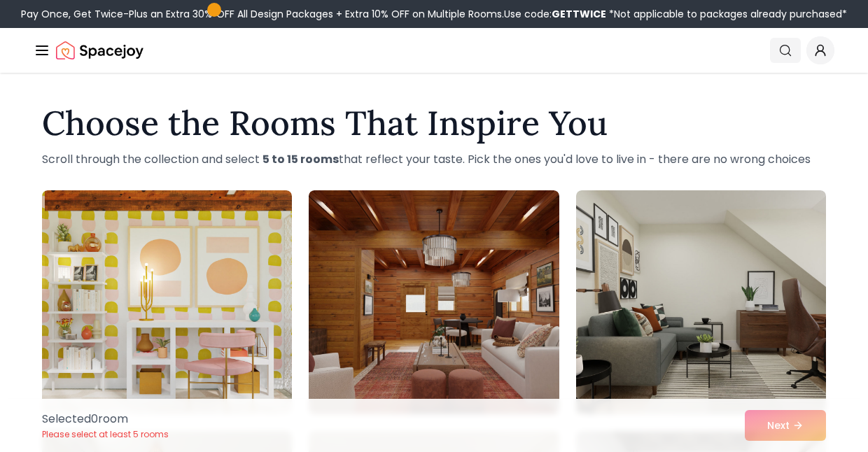 The image size is (868, 452). What do you see at coordinates (100, 50) in the screenshot?
I see `img: Spacejoy Logo` at bounding box center [100, 50].